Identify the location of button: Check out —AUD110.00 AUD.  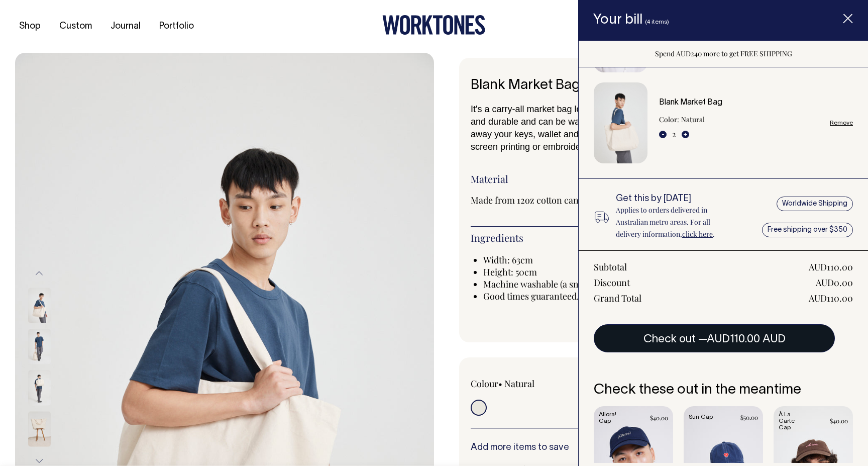
(714, 338).